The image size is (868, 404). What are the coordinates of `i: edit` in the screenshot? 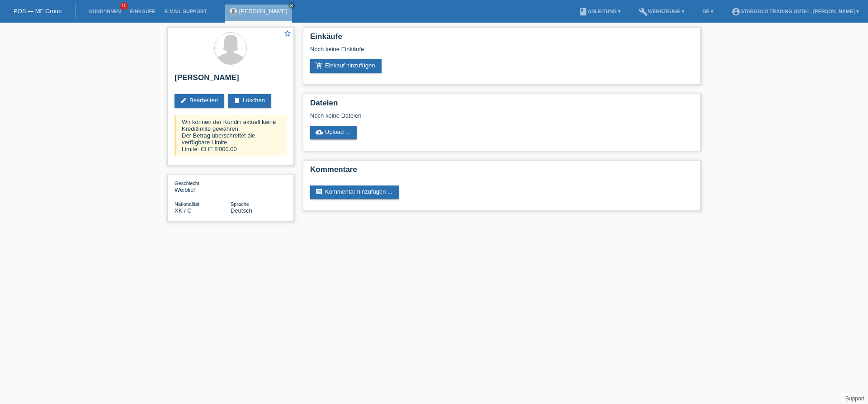 It's located at (183, 100).